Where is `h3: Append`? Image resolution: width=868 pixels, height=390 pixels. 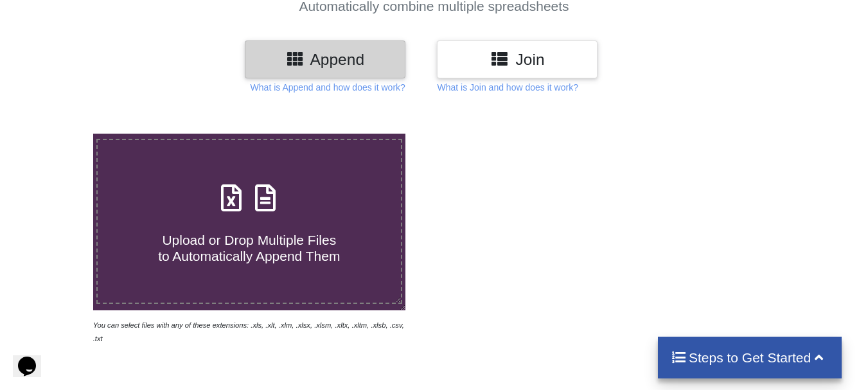 h3: Append is located at coordinates (325, 60).